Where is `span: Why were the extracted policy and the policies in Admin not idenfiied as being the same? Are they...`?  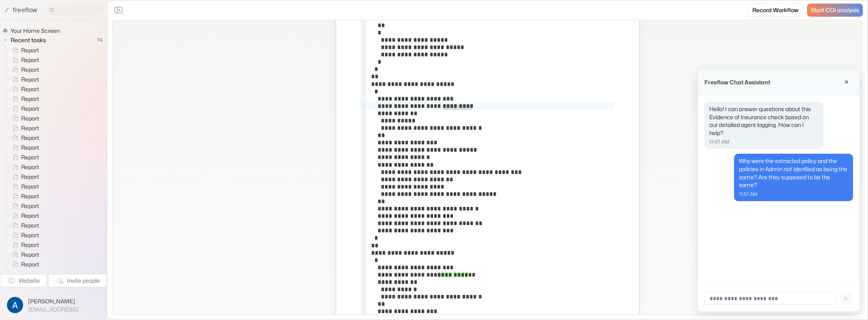 span: Why were the extracted policy and the policies in Admin not idenfiied as being the same? Are they... is located at coordinates (793, 173).